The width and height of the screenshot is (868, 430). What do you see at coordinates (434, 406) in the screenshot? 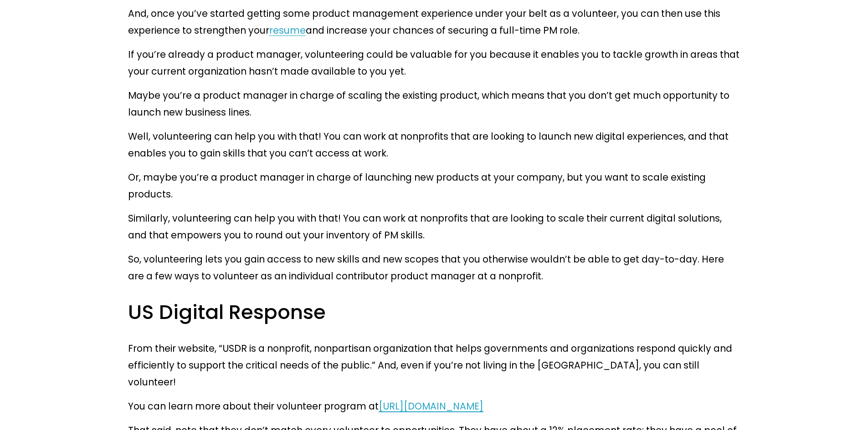
I see `p: You can learn more about their volunteer program at` at bounding box center [434, 406].